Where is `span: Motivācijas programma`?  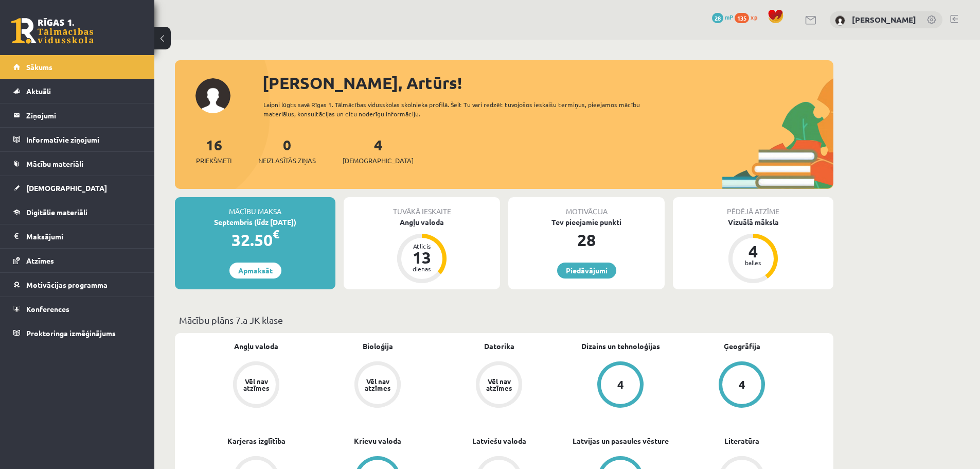
span: Motivācijas programma is located at coordinates (67, 284).